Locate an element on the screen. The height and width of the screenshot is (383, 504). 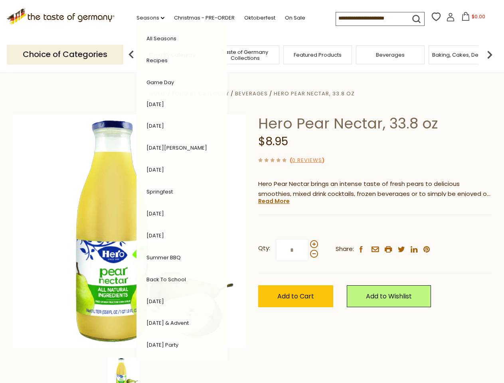
a: Game Day is located at coordinates (160, 82).